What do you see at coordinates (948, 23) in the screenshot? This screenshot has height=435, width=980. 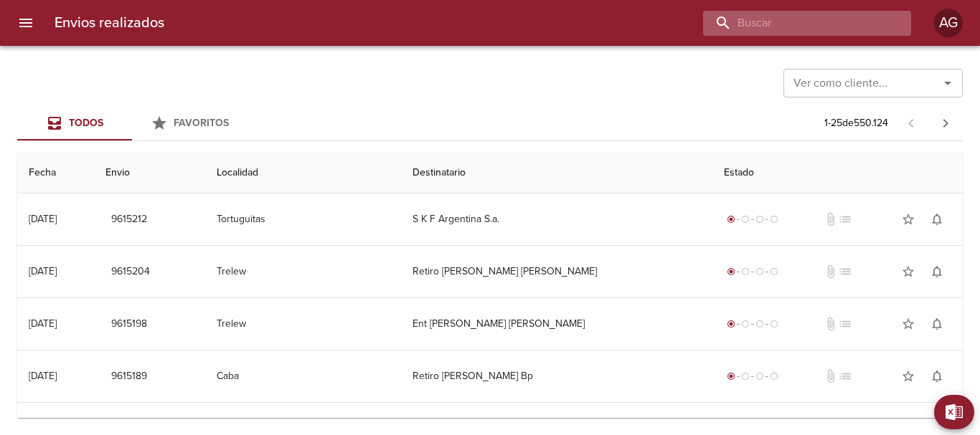 I see `div: Abrir información de usuario` at bounding box center [948, 23].